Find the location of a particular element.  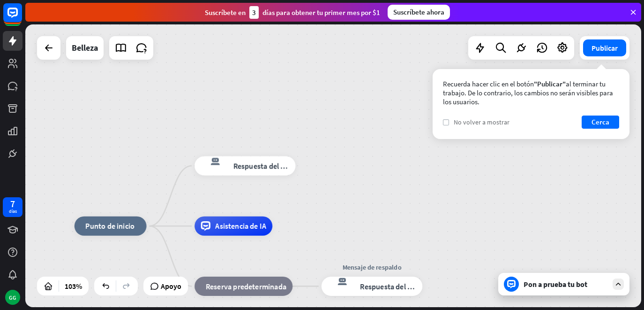

font: Recuerda hacer clic en el botón is located at coordinates (488, 83).